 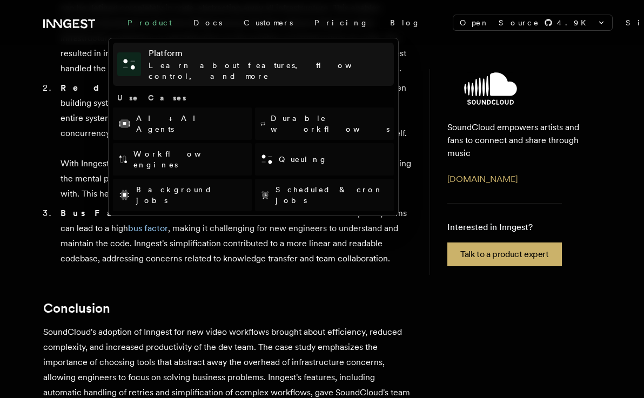 I want to click on li: Before Inngest, when building systems like this, a developer would have to retain a large mental ..., so click(x=234, y=141).